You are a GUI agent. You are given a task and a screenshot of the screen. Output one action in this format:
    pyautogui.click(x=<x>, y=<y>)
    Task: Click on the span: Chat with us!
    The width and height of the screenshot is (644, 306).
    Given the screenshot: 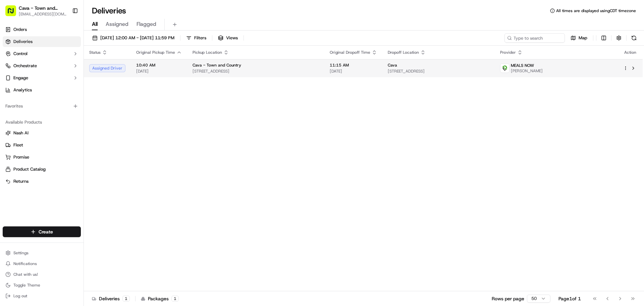 What is the action you would take?
    pyautogui.click(x=26, y=274)
    